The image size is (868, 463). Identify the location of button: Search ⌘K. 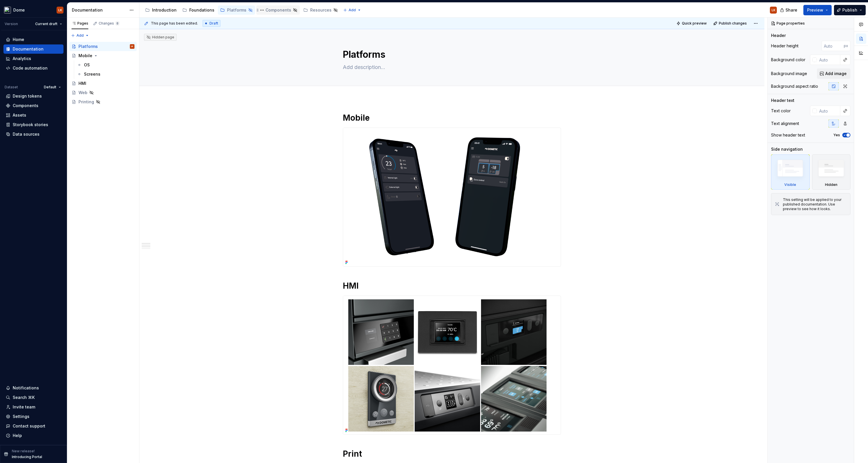
(33, 397).